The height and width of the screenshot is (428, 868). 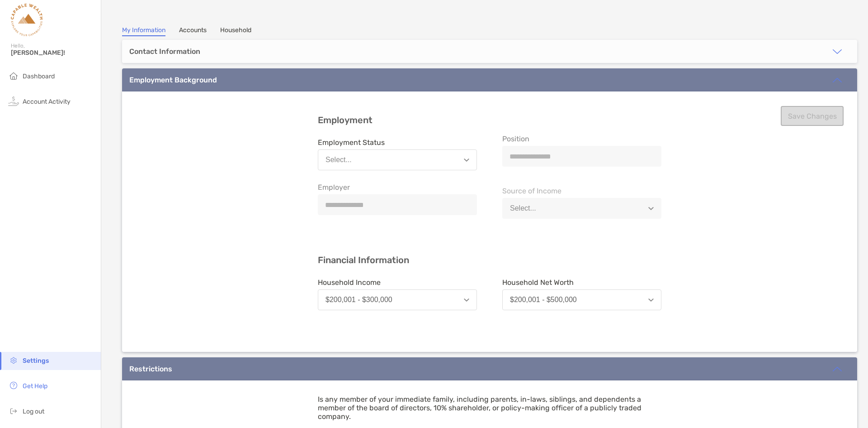 What do you see at coordinates (236, 31) in the screenshot?
I see `a: Household` at bounding box center [236, 31].